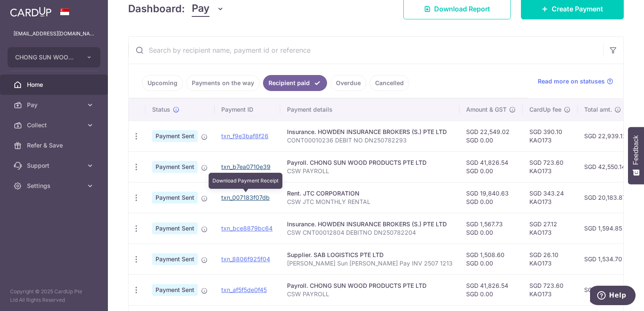 The image size is (644, 311). Describe the element at coordinates (550, 228) in the screenshot. I see `td: SGD 27.12 KAO173` at that location.